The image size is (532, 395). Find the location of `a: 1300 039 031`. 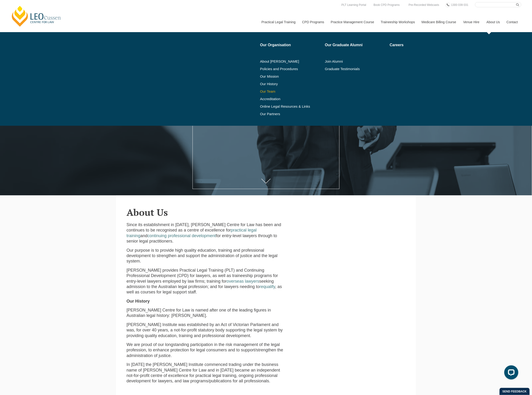

a: 1300 039 031 is located at coordinates (460, 5).